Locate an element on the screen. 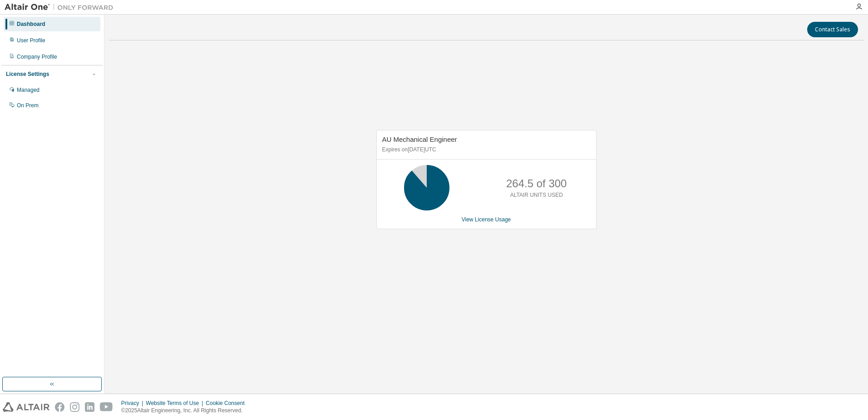 The height and width of the screenshot is (420, 868). div: On Prem is located at coordinates (28, 105).